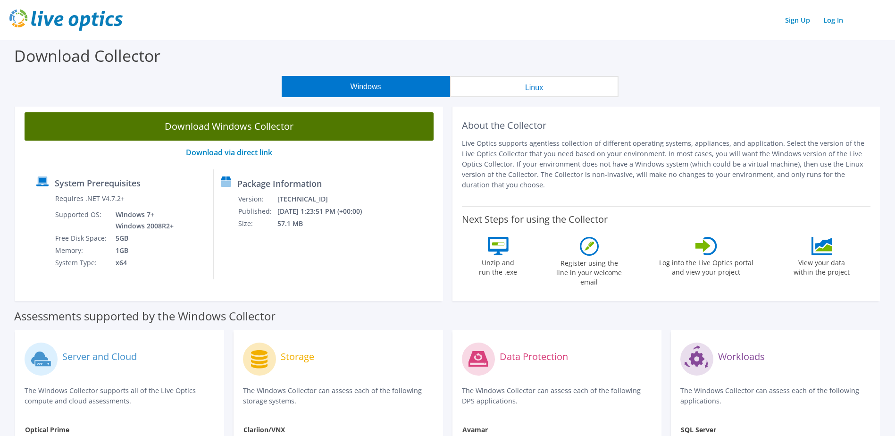 Image resolution: width=895 pixels, height=436 pixels. Describe the element at coordinates (257, 224) in the screenshot. I see `td: Size:` at that location.